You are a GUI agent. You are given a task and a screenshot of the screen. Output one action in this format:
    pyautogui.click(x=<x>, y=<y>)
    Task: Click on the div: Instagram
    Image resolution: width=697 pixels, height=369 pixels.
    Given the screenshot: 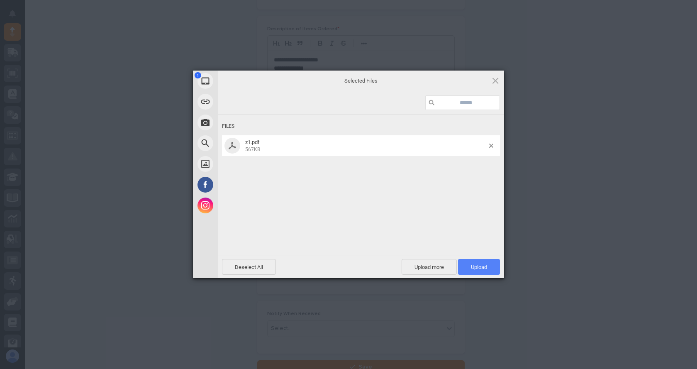 What is the action you would take?
    pyautogui.click(x=243, y=205)
    